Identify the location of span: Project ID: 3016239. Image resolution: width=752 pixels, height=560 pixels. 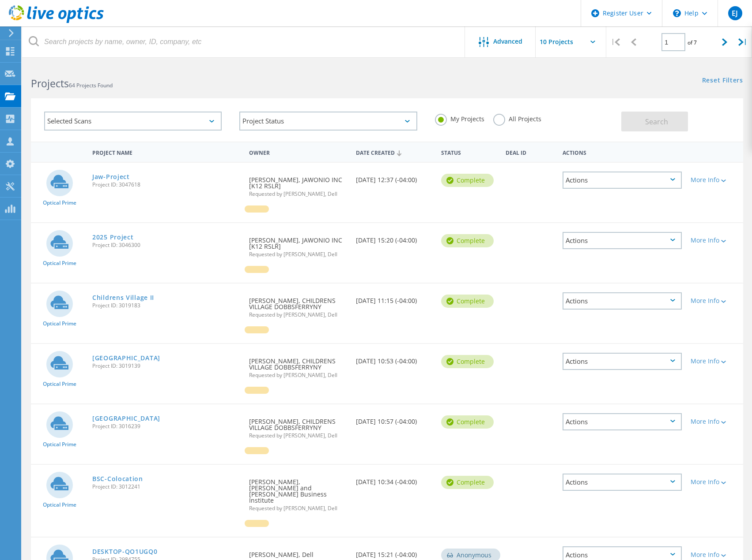
(166, 427).